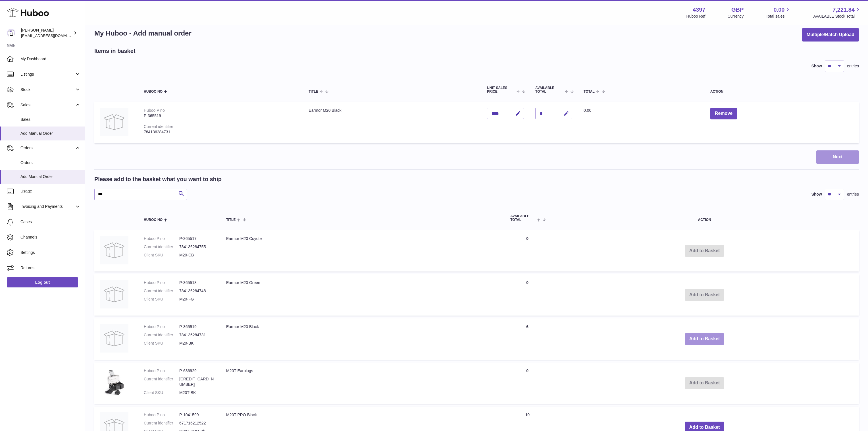 The image size is (868, 431). Describe the element at coordinates (158, 179) in the screenshot. I see `h2: Please add to the basket what you want to ship` at that location.